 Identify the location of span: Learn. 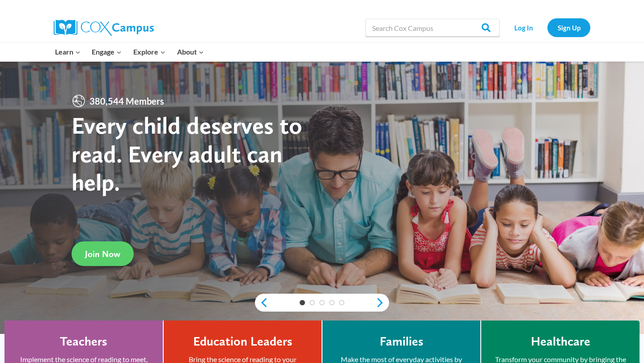
(67, 52).